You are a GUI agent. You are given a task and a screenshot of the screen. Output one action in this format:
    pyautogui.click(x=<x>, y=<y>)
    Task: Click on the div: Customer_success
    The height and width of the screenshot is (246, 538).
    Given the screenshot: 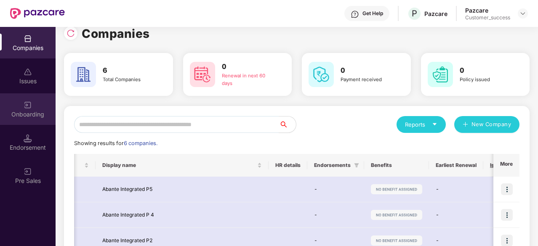 What is the action you would take?
    pyautogui.click(x=488, y=18)
    